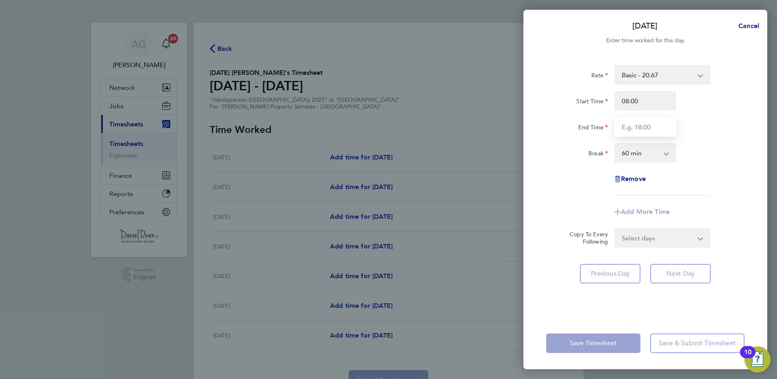 The height and width of the screenshot is (379, 777). What do you see at coordinates (645, 127) in the screenshot?
I see `input: E.g. 18:00` at bounding box center [645, 127].